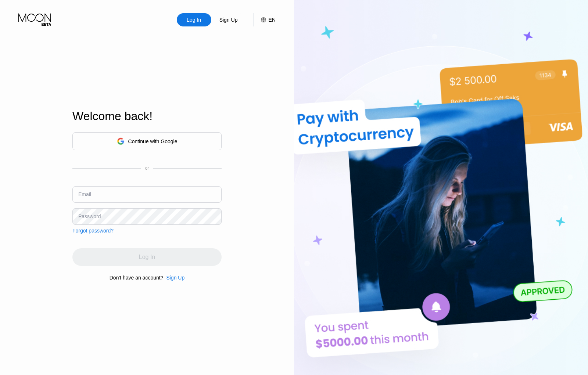  I want to click on div: or, so click(147, 169).